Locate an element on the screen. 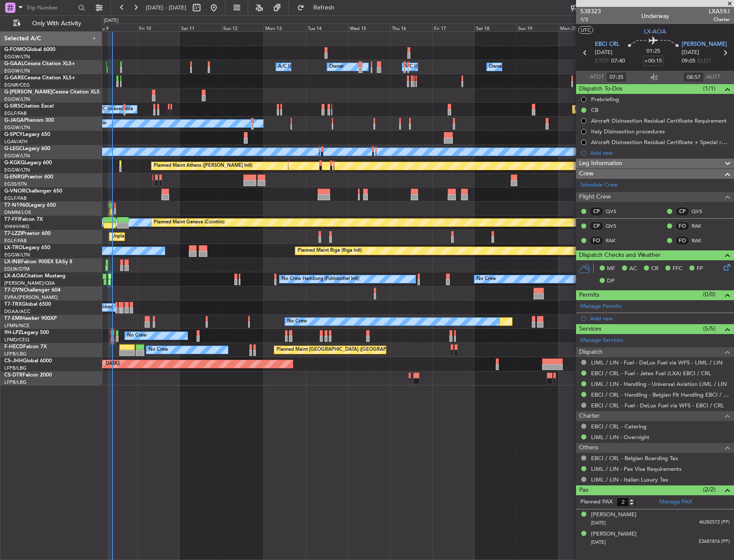 This screenshot has height=560, width=734. a: G-FOMOGlobal 6000 is located at coordinates (29, 50).